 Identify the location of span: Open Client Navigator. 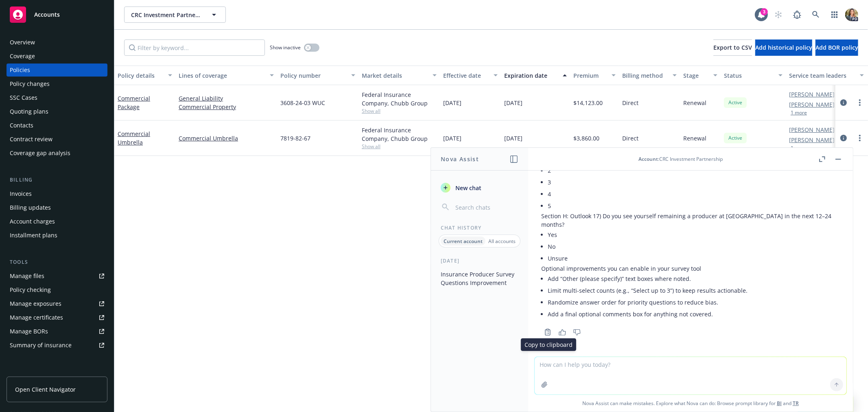
(45, 389).